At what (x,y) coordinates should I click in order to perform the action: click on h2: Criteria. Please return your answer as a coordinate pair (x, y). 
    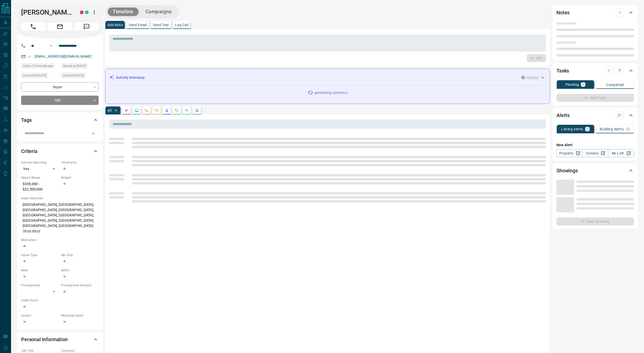
    Looking at the image, I should click on (29, 151).